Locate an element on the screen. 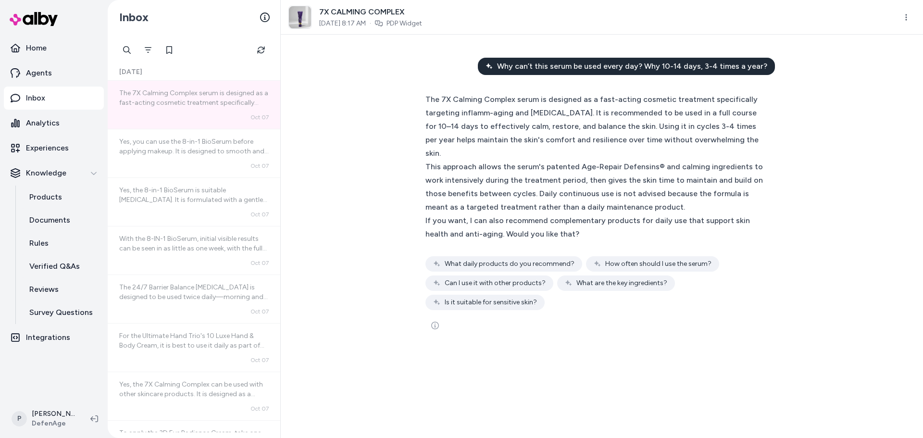  a: Rules is located at coordinates (62, 243).